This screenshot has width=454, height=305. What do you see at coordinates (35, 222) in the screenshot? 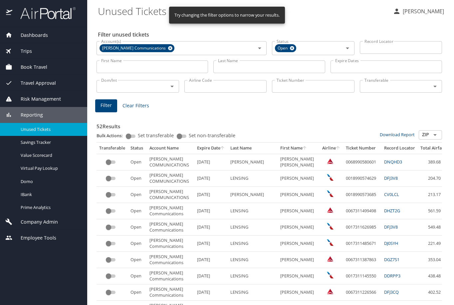
I see `span: Company Admin` at bounding box center [35, 222].